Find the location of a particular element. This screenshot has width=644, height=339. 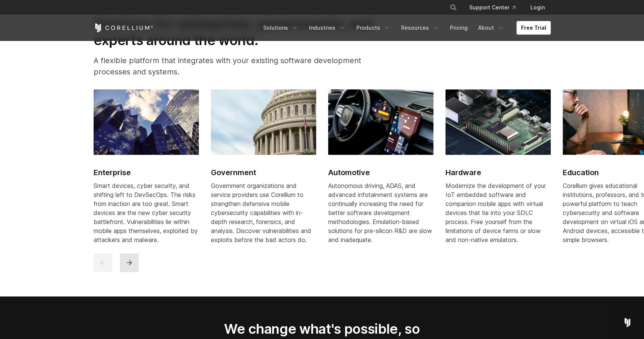

a: Login is located at coordinates (538, 8).